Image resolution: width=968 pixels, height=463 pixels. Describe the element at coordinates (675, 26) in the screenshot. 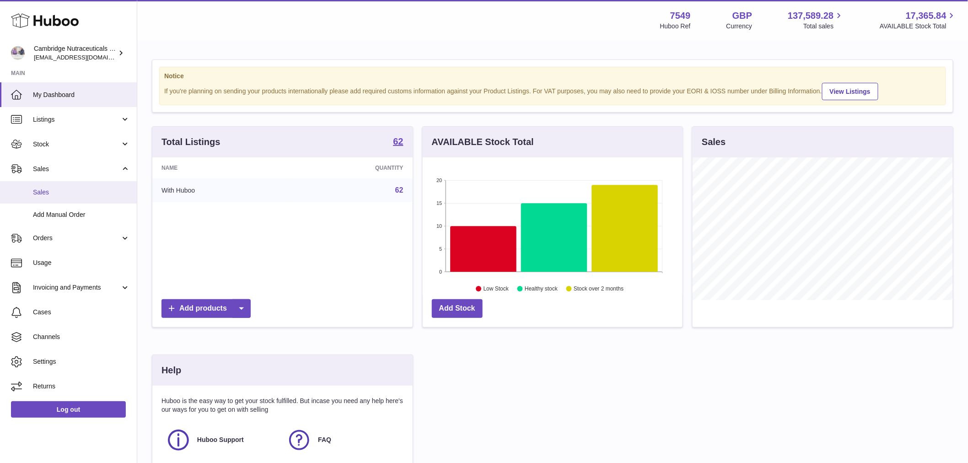

I see `div: Huboo Ref` at that location.